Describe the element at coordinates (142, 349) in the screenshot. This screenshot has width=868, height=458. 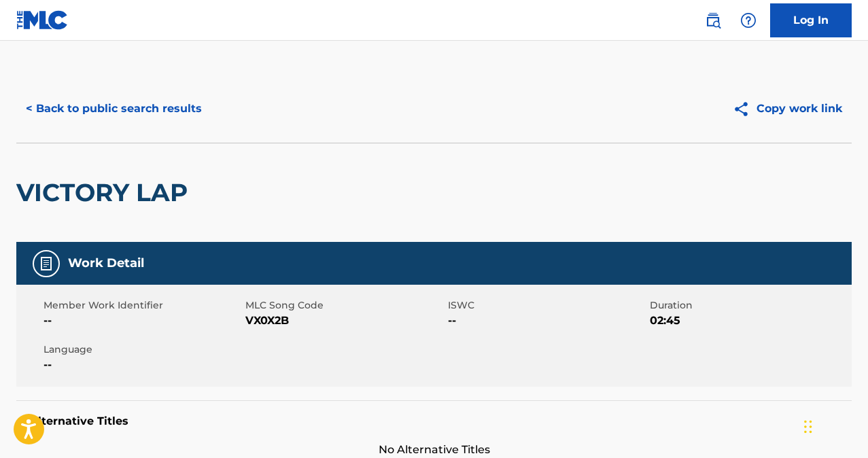
I see `span: Language` at that location.